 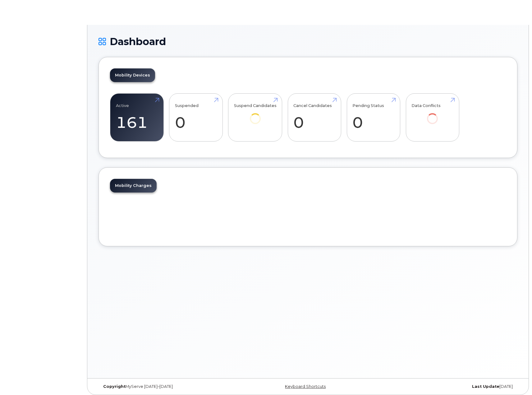 What do you see at coordinates (305, 386) in the screenshot?
I see `a: Keyboard Shortcuts` at bounding box center [305, 386].